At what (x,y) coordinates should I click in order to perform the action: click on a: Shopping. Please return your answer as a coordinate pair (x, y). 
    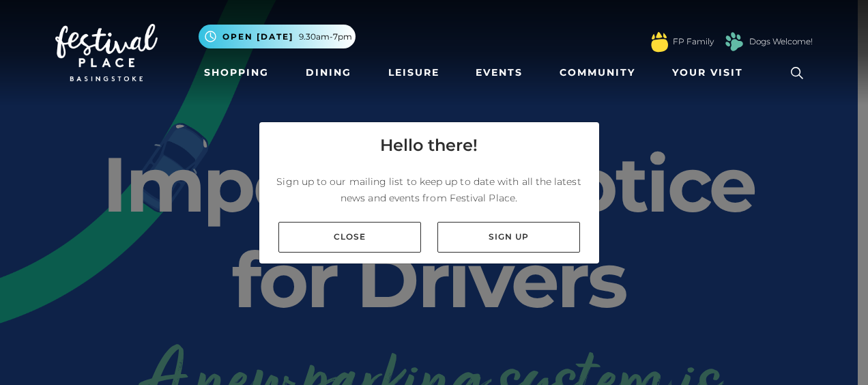
    Looking at the image, I should click on (236, 73).